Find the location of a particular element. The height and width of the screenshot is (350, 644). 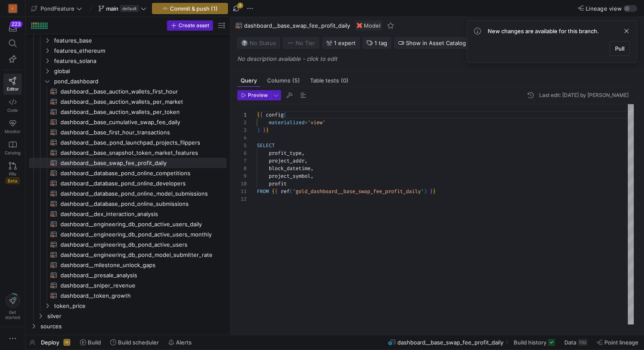

span: block_datetime is located at coordinates (289, 168).